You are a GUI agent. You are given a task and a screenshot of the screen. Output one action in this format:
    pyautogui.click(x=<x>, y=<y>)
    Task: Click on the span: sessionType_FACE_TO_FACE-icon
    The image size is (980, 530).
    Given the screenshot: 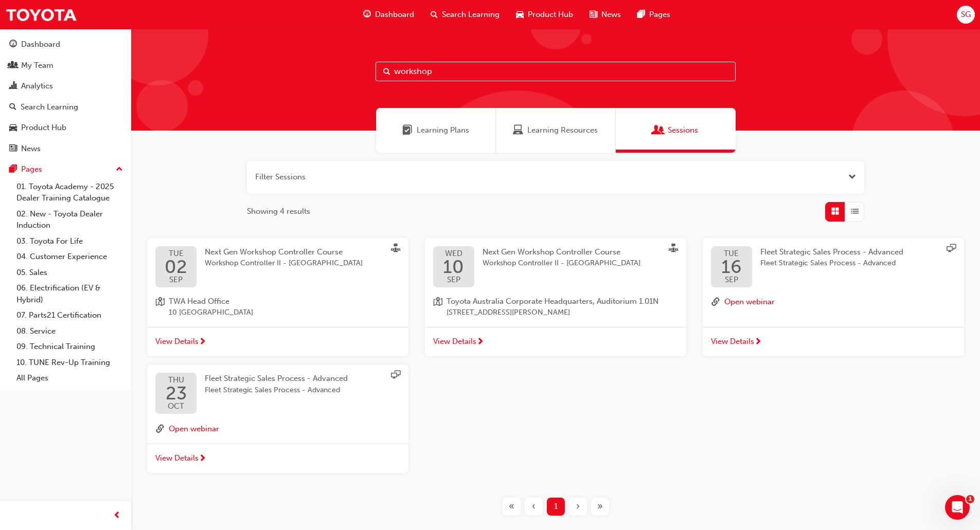 What is the action you would take?
    pyautogui.click(x=673, y=249)
    